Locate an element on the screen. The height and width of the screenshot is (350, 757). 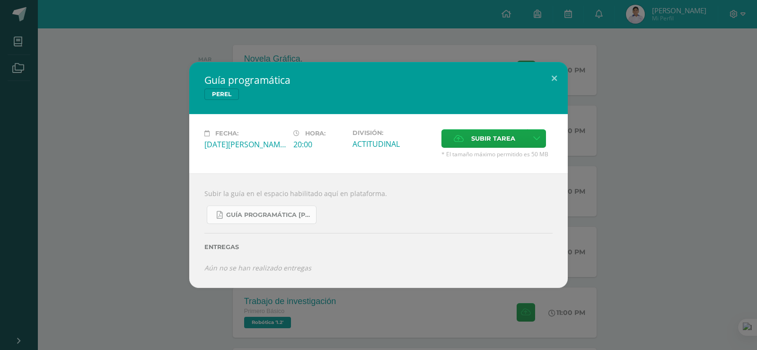
span: Fecha: is located at coordinates (227, 133).